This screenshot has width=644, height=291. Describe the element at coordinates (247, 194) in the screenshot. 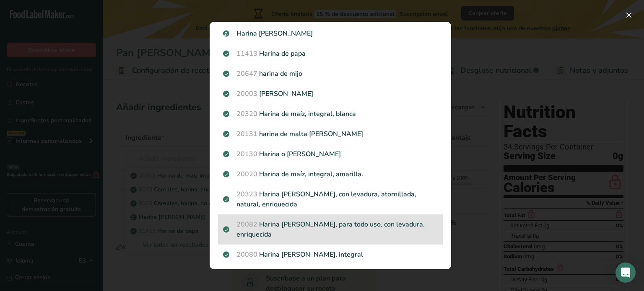

I see `span: 20323` at that location.